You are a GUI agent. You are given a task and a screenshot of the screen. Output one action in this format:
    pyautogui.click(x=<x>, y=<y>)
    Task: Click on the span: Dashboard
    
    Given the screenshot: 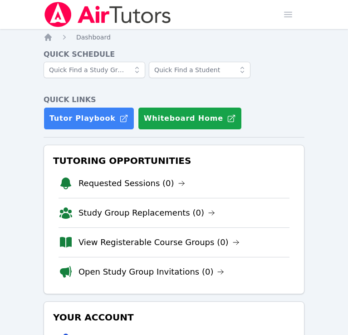 What is the action you would take?
    pyautogui.click(x=94, y=37)
    